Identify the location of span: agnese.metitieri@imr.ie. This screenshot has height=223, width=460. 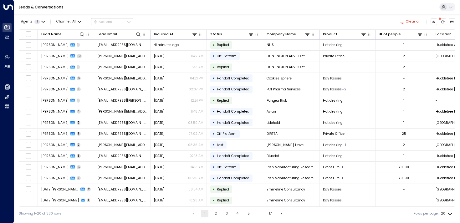
(122, 167).